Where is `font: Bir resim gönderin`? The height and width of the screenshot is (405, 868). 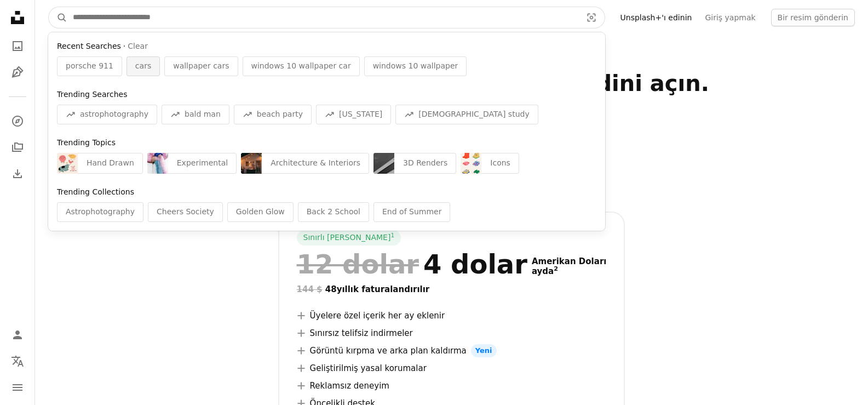 font: Bir resim gönderin is located at coordinates (812, 18).